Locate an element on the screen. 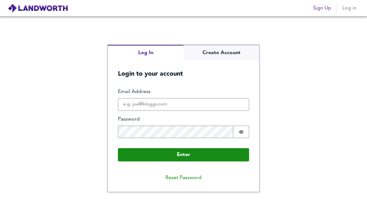 The width and height of the screenshot is (367, 220). button: Enter is located at coordinates (183, 155).